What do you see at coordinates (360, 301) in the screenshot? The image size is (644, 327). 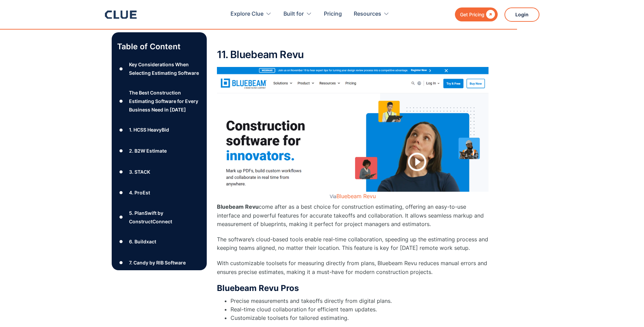 I see `li: Precise measurements and takeoffs directly from digital plans.` at bounding box center [360, 301].